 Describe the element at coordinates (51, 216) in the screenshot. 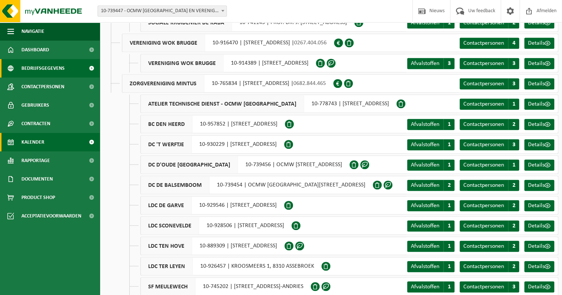

I see `span: Acceptatievoorwaarden` at that location.